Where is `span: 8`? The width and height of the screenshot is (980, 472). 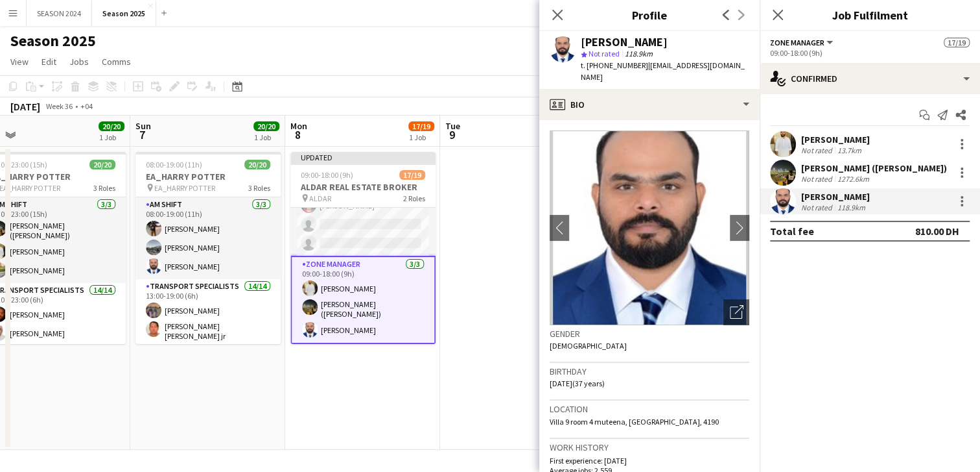 span: 8 is located at coordinates (298, 134).